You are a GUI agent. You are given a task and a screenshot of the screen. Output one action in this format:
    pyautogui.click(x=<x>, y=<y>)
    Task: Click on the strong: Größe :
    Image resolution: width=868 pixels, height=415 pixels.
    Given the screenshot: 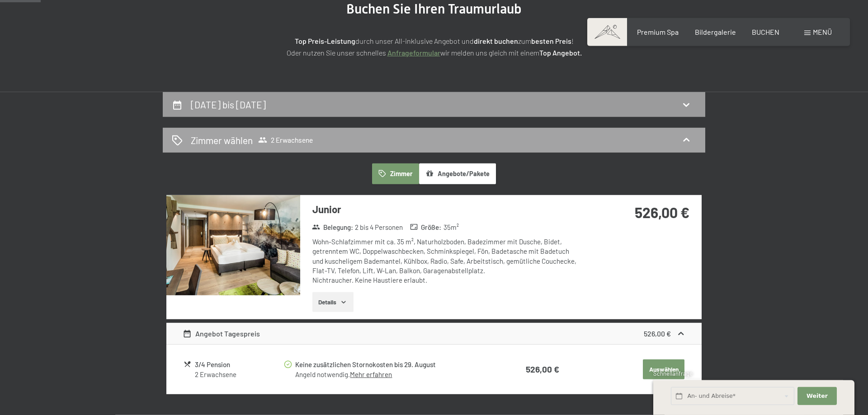 What is the action you would take?
    pyautogui.click(x=426, y=227)
    